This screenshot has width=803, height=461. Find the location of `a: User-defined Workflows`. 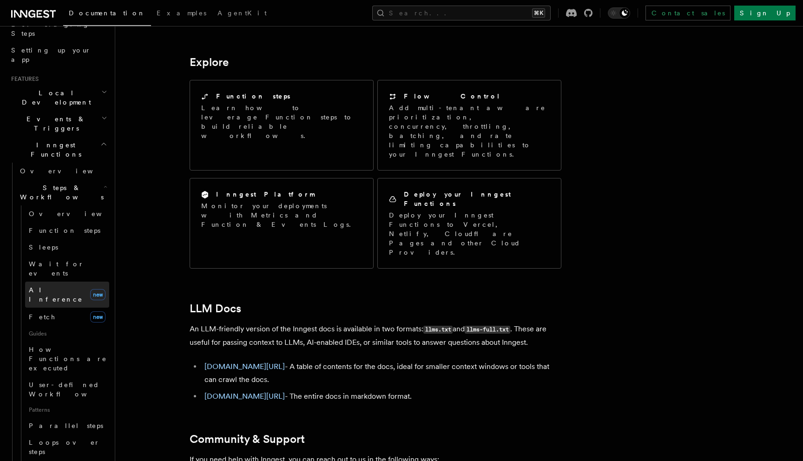

a: User-defined Workflows is located at coordinates (67, 390).